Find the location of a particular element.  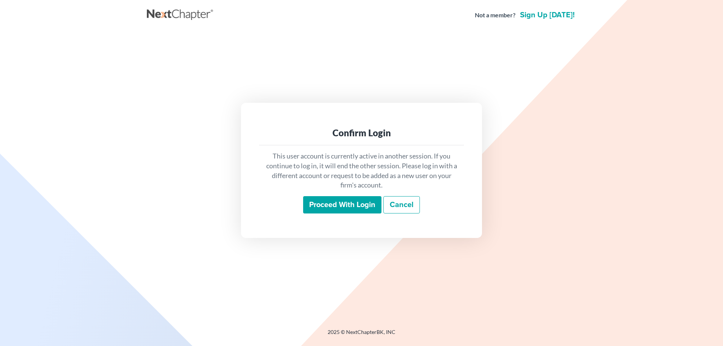

p: This user account is currently active in another session. If you continue to log in, it will end ... is located at coordinates (362, 171).